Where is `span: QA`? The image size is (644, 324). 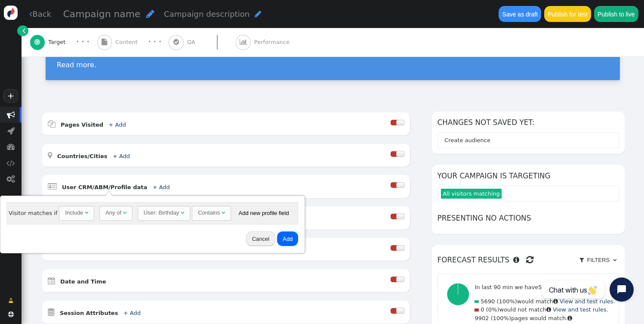
span: QA is located at coordinates (193, 42).